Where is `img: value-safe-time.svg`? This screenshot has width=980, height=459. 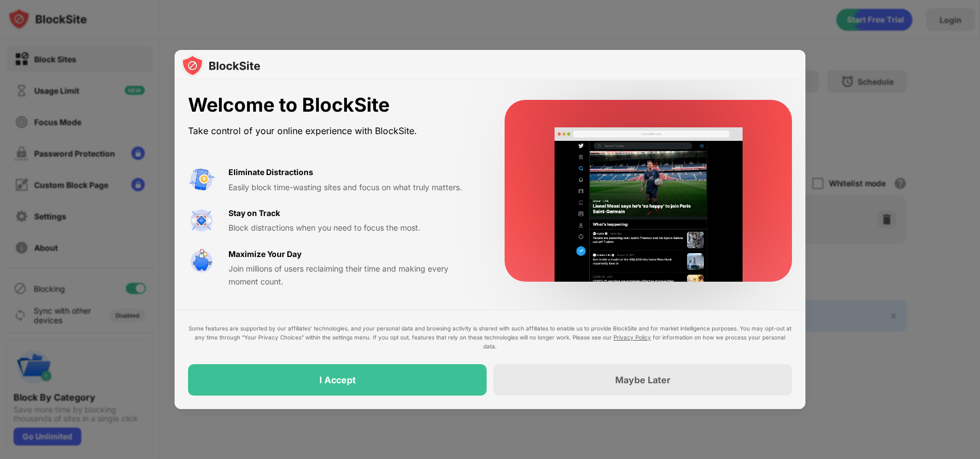
img: value-safe-time.svg is located at coordinates (202, 261).